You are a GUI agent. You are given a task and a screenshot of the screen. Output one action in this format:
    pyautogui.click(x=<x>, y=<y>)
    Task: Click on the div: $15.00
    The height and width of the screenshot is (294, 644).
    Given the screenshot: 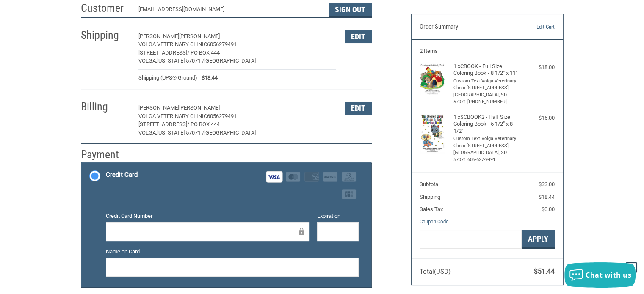 What is the action you would take?
    pyautogui.click(x=538, y=118)
    